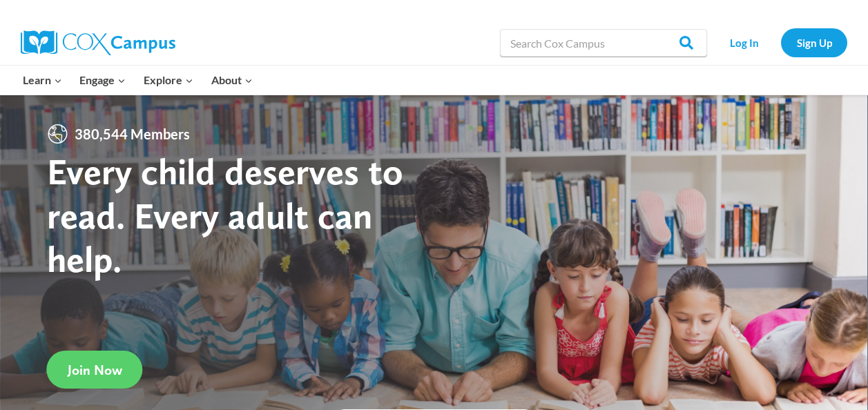  I want to click on img: Cox Campus, so click(98, 43).